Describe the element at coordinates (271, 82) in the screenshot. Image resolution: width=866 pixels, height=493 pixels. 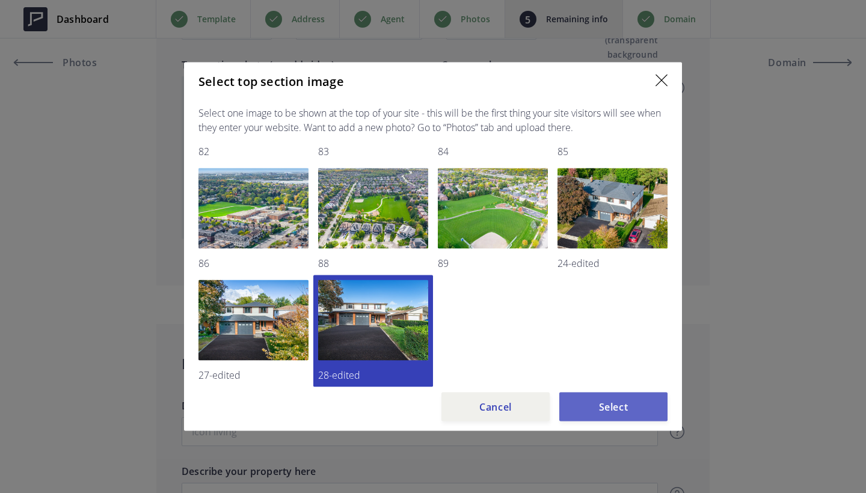
I see `h5: Select top section image` at that location.